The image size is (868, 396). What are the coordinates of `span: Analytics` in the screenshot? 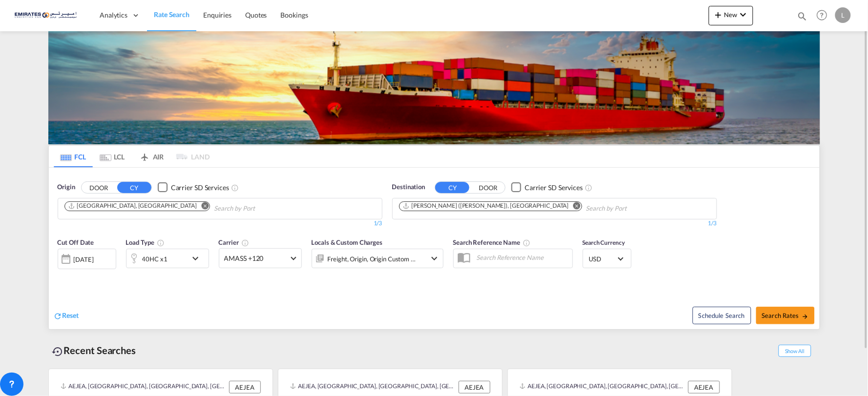 It's located at (114, 15).